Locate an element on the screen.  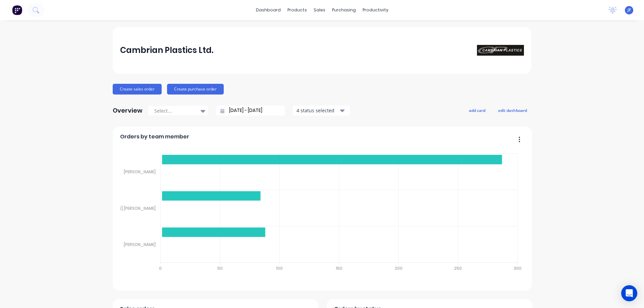
span: JF is located at coordinates (629, 10).